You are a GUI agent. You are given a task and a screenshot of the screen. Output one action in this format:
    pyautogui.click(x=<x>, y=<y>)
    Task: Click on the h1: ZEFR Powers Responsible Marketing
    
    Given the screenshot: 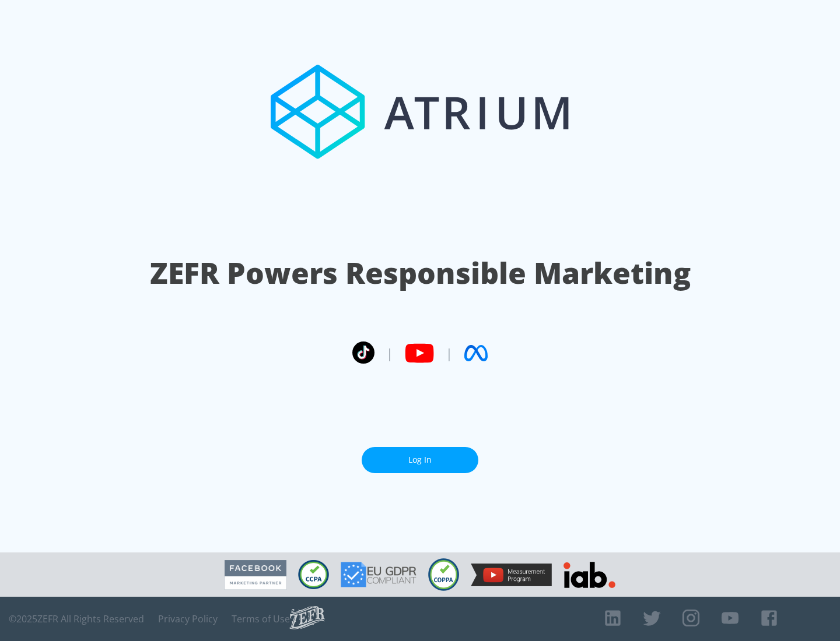 What is the action you would take?
    pyautogui.click(x=420, y=273)
    